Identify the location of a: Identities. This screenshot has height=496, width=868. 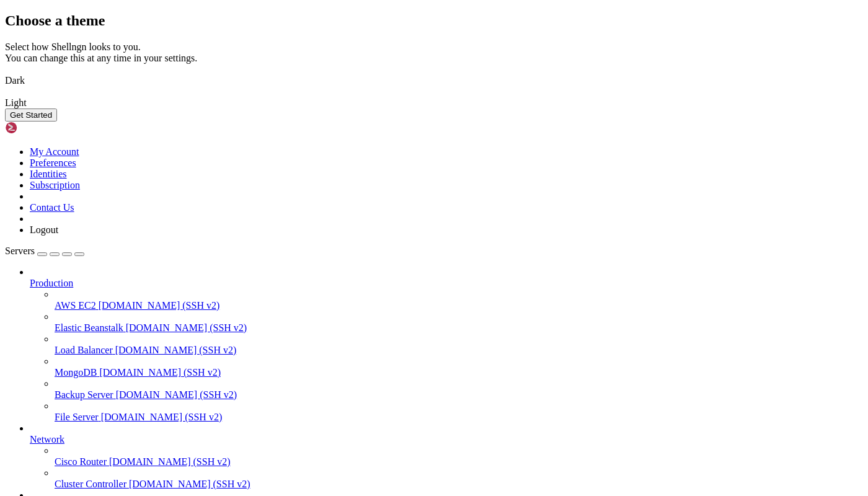
(48, 174).